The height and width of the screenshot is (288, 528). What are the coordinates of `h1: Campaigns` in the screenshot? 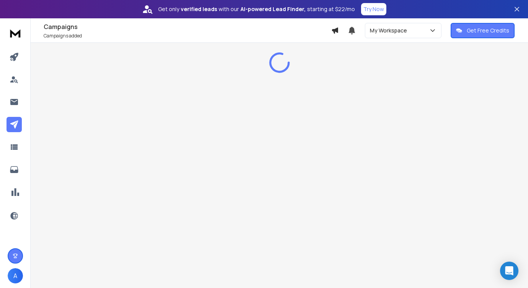 It's located at (187, 27).